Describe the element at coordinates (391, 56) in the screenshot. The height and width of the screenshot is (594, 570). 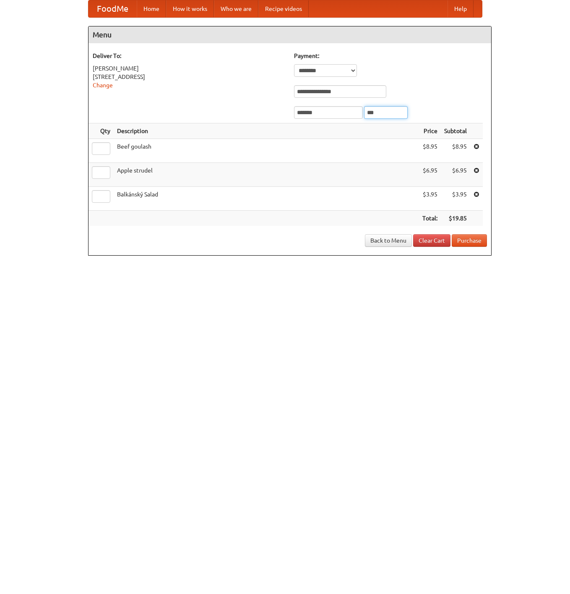
I see `h5: Payment:` at that location.